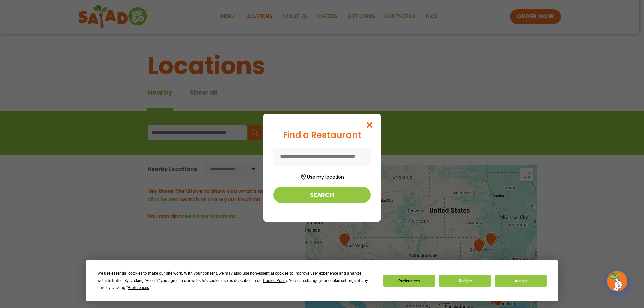 The height and width of the screenshot is (308, 644). I want to click on button: Use my location, so click(322, 176).